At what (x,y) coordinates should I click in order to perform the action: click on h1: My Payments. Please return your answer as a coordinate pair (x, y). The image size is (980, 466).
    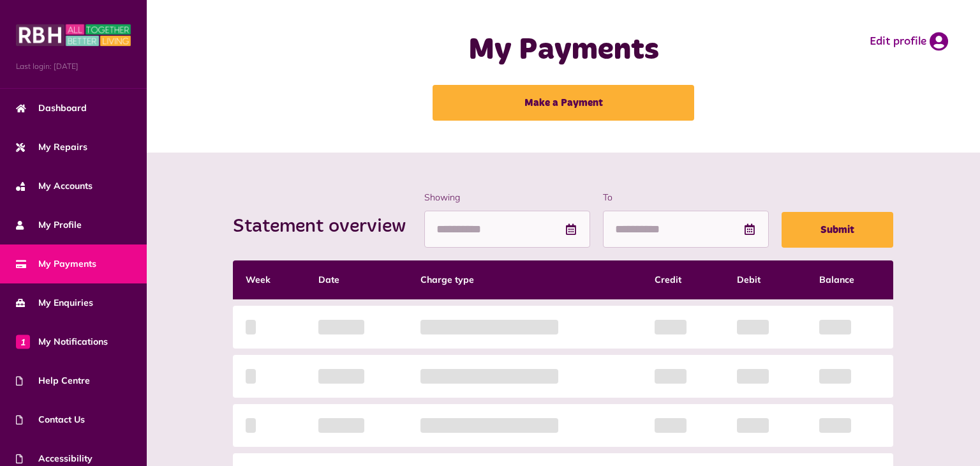
    Looking at the image, I should click on (563, 51).